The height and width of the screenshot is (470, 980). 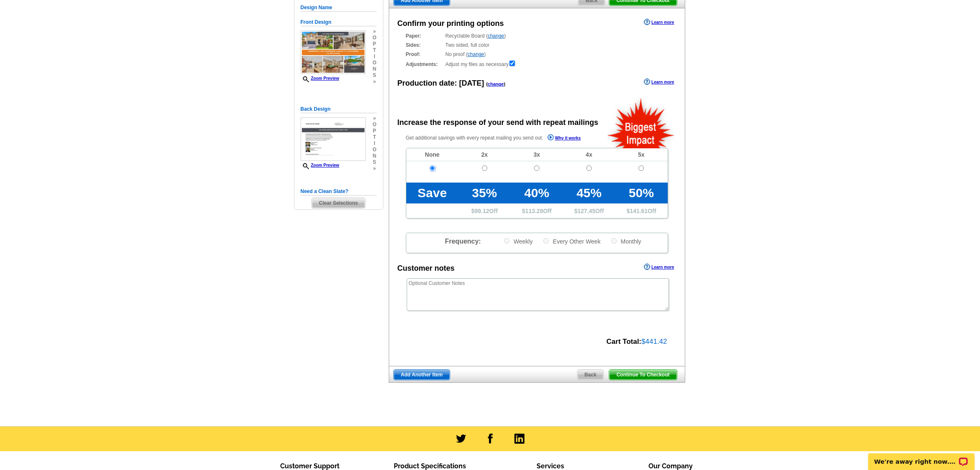 What do you see at coordinates (422, 375) in the screenshot?
I see `span: Add Another Item` at bounding box center [422, 375].